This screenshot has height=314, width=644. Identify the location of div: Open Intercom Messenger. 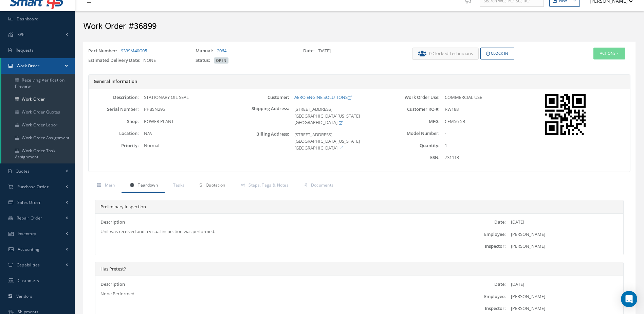
(629, 299).